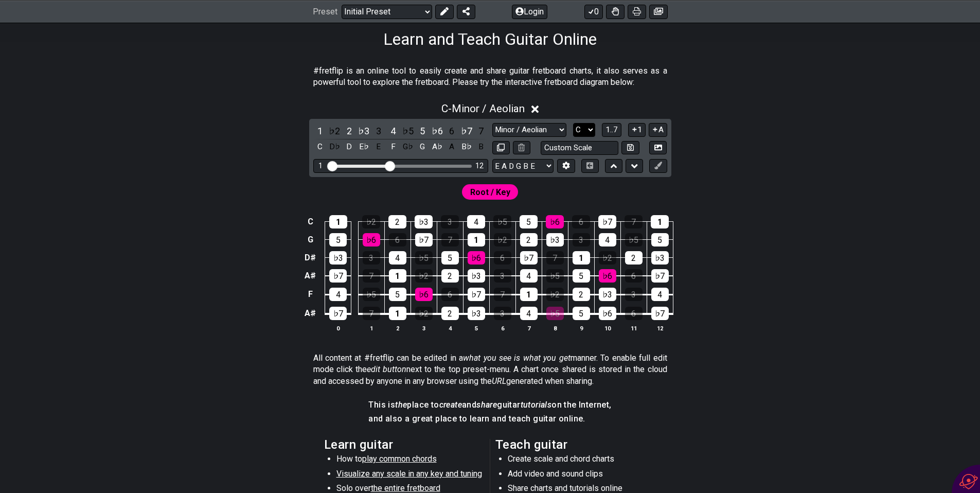 This screenshot has width=980, height=493. I want to click on span: Visualize any scale in any key and tuning, so click(409, 473).